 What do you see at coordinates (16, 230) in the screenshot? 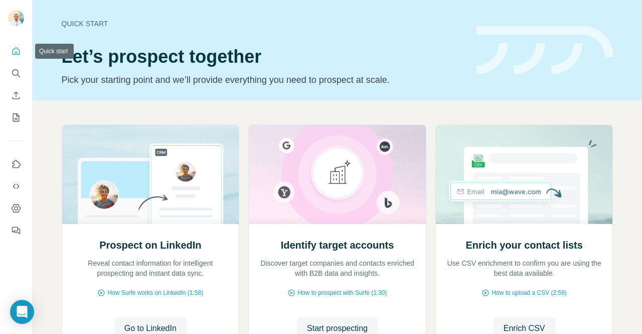
I see `button: Feedback` at bounding box center [16, 230].